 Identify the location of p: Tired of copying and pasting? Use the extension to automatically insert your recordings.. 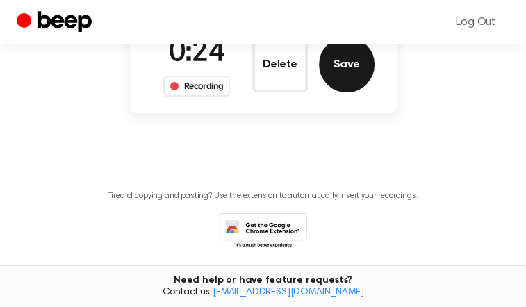
(263, 196).